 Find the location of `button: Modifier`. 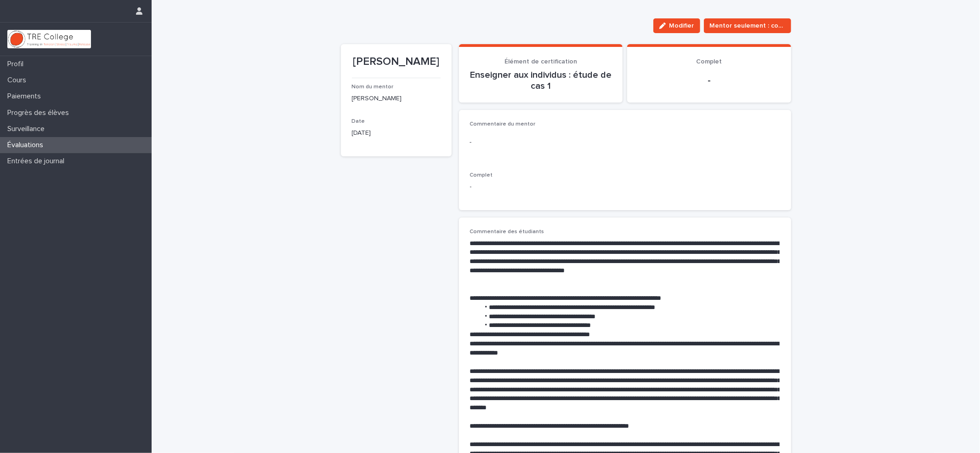

button: Modifier is located at coordinates (677, 26).